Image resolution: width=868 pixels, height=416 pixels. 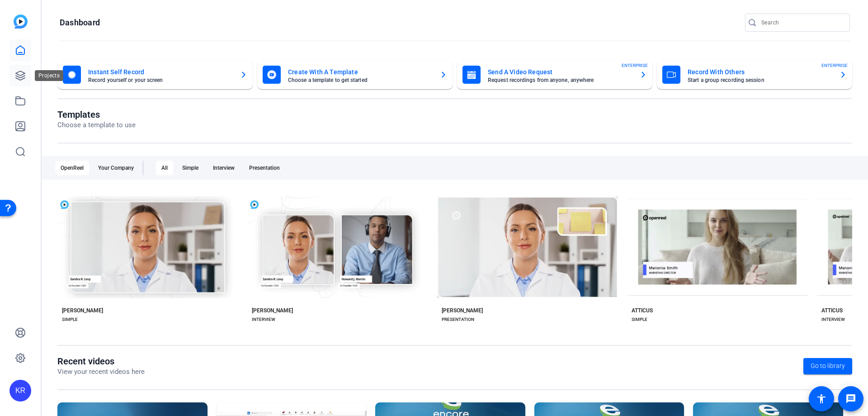 I want to click on mat-card-title: Record With Others, so click(x=760, y=72).